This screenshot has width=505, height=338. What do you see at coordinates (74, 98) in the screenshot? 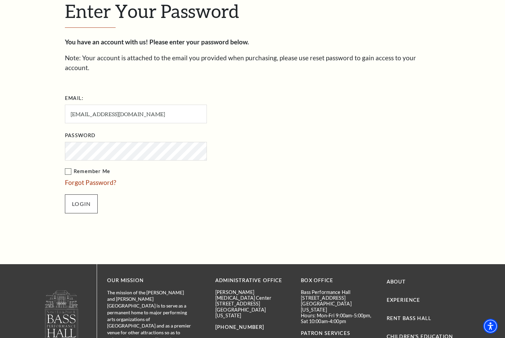
I see `label: Email:` at bounding box center [74, 98].